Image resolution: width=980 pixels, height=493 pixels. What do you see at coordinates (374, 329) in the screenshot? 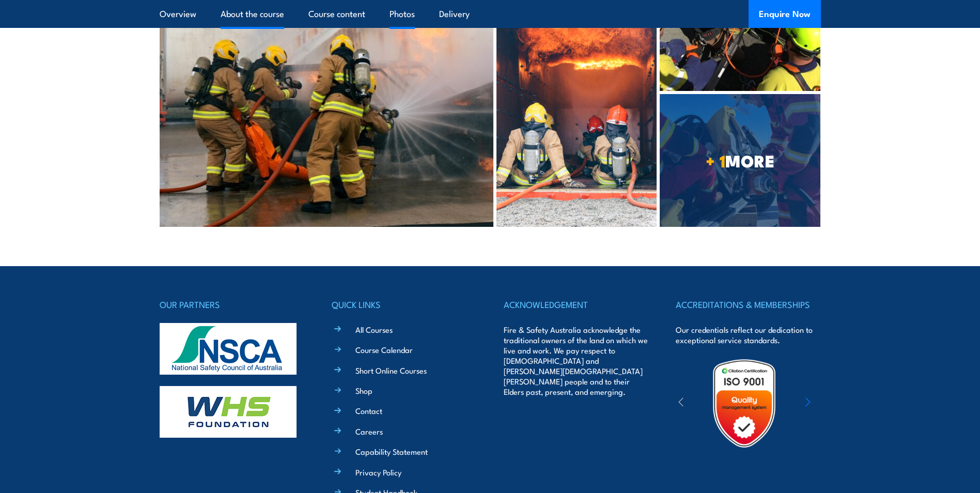
I see `a: All Courses` at bounding box center [374, 329].